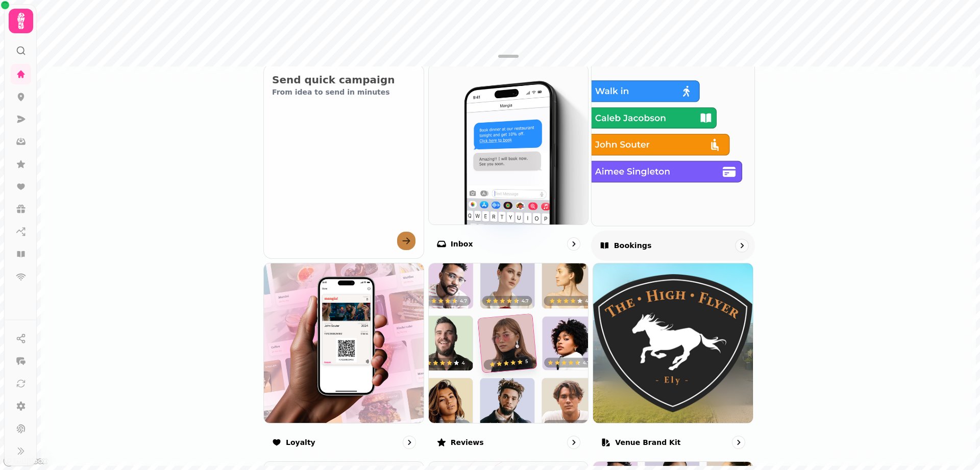 This screenshot has width=980, height=470. I want to click on p: Loyalty, so click(301, 442).